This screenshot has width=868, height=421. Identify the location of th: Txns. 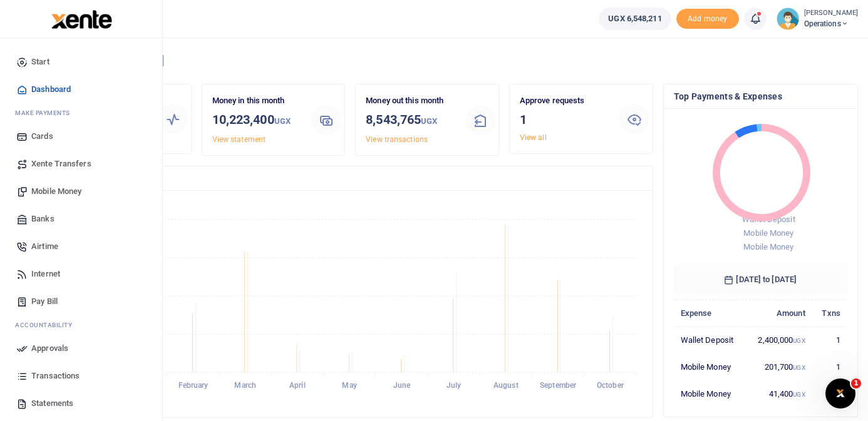
(830, 313).